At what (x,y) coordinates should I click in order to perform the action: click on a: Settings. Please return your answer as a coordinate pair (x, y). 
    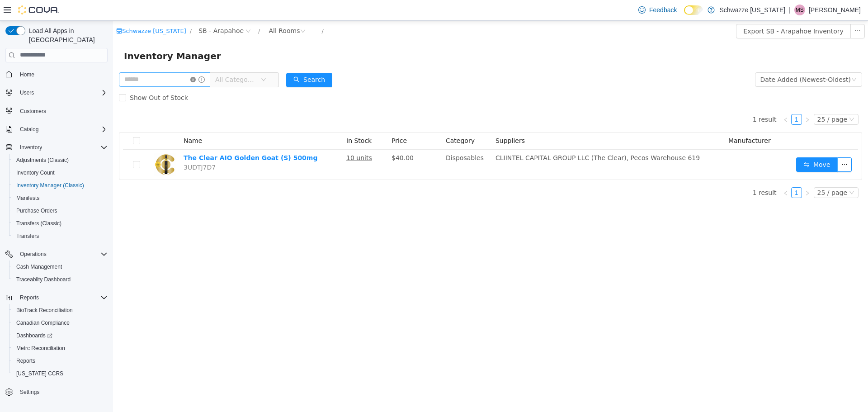
    Looking at the image, I should click on (29, 392).